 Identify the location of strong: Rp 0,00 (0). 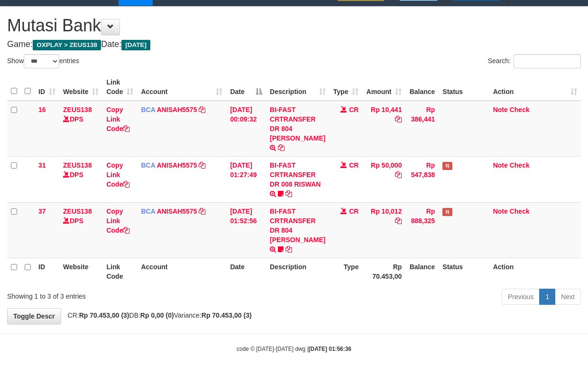
(157, 315).